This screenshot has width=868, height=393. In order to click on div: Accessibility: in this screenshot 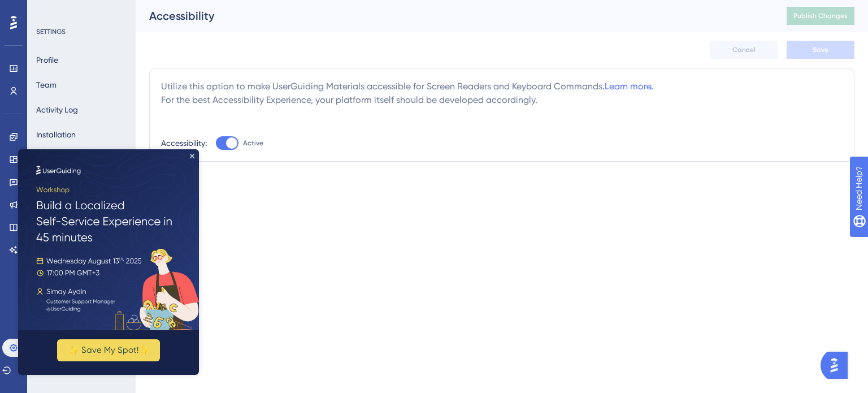, I will do `click(183, 143)`.